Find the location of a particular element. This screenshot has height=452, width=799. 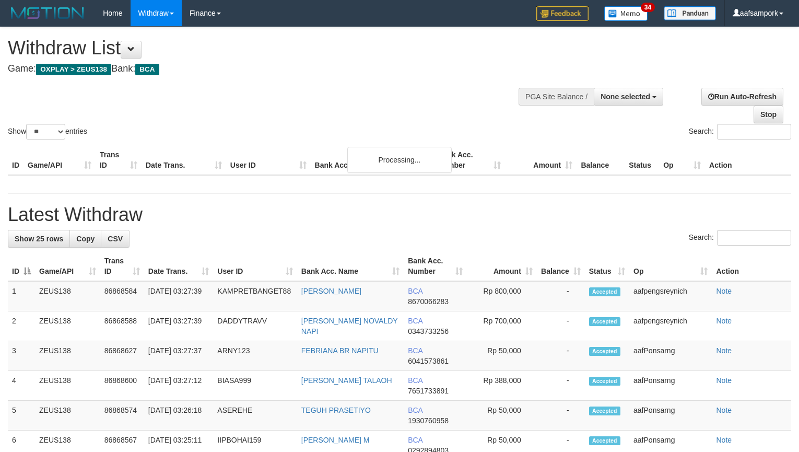

th: User ID is located at coordinates (268, 160).